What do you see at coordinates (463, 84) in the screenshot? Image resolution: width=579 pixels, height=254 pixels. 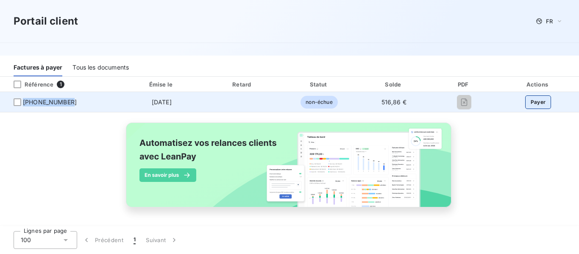 I see `div: PDF` at bounding box center [463, 84].